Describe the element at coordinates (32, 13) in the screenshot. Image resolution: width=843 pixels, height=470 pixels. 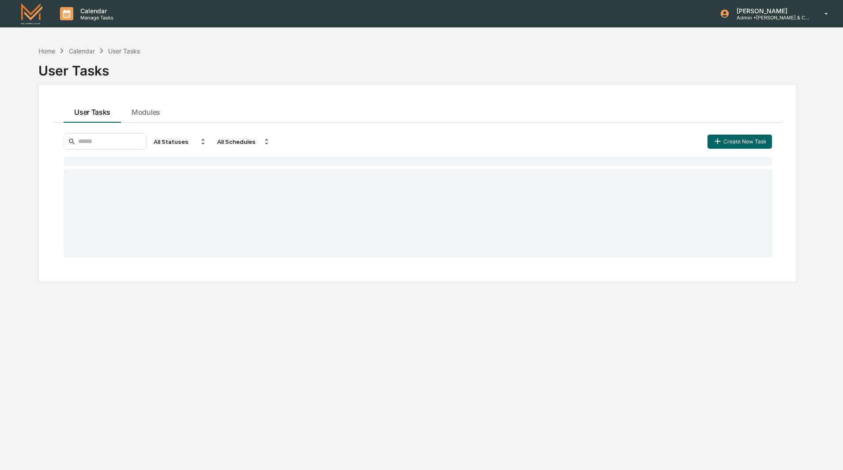
I see `img: logo` at that location.